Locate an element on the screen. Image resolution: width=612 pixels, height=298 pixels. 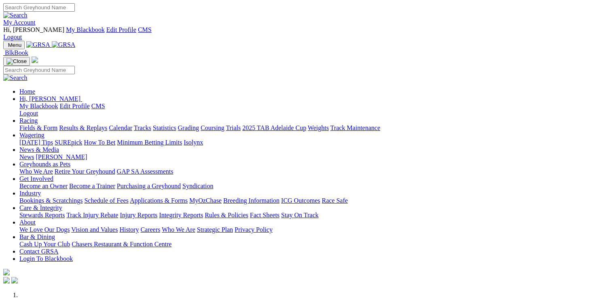
a: News & Media is located at coordinates (39, 150).